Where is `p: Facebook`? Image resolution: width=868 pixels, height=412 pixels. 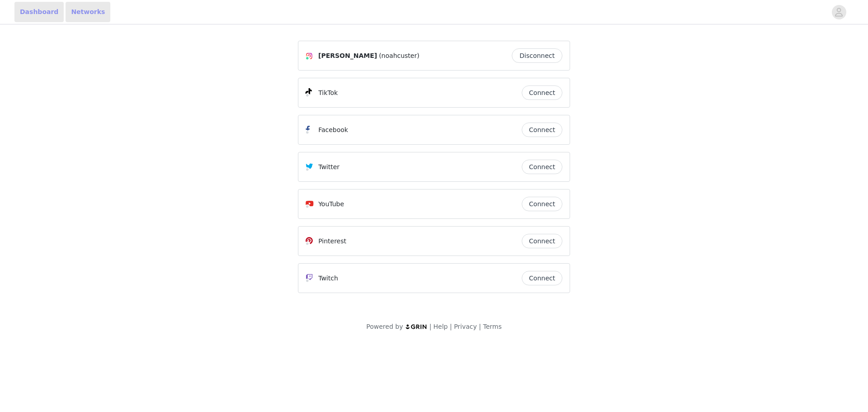
p: Facebook is located at coordinates (333, 130).